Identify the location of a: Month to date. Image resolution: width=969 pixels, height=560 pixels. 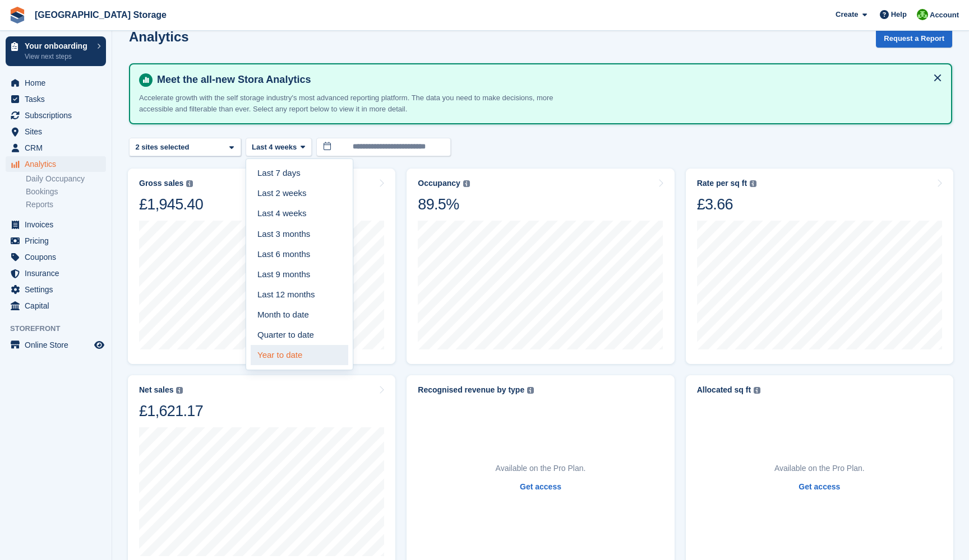
(300, 315).